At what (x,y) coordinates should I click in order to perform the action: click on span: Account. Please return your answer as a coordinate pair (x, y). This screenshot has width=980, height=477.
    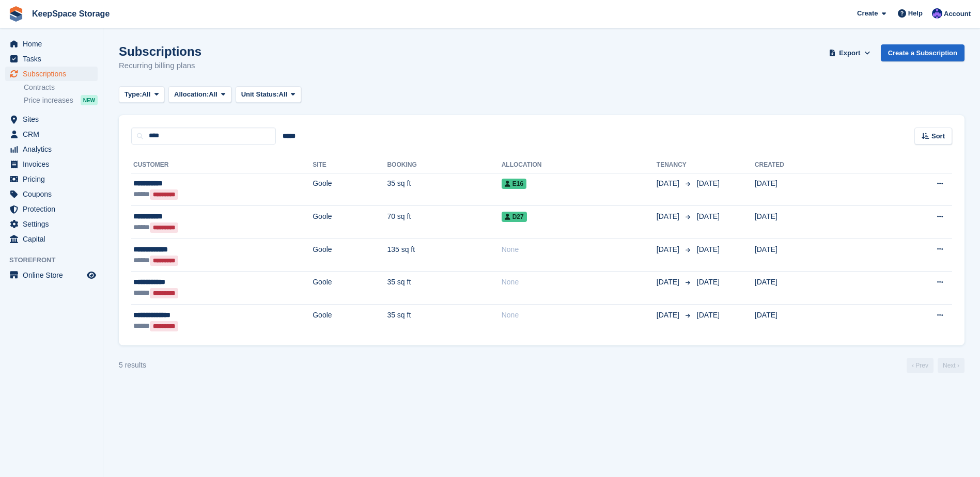
    Looking at the image, I should click on (958, 14).